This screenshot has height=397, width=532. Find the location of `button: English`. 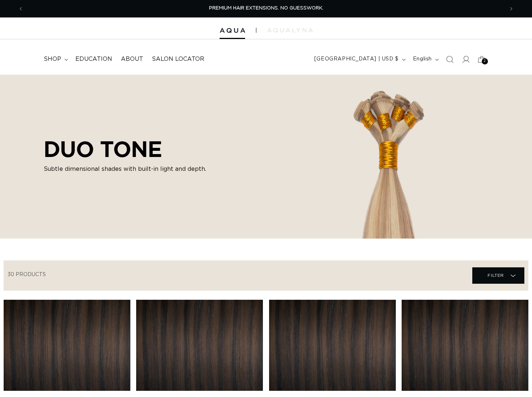

button: English is located at coordinates (425, 59).